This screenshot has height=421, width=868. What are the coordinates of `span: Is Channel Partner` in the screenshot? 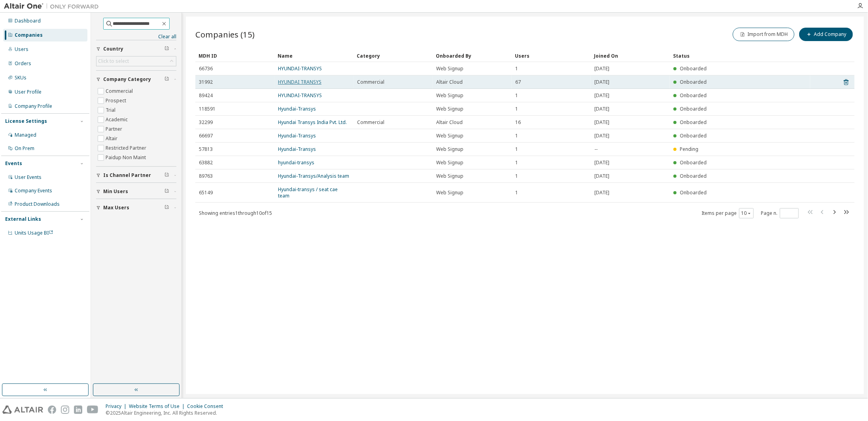 It's located at (127, 175).